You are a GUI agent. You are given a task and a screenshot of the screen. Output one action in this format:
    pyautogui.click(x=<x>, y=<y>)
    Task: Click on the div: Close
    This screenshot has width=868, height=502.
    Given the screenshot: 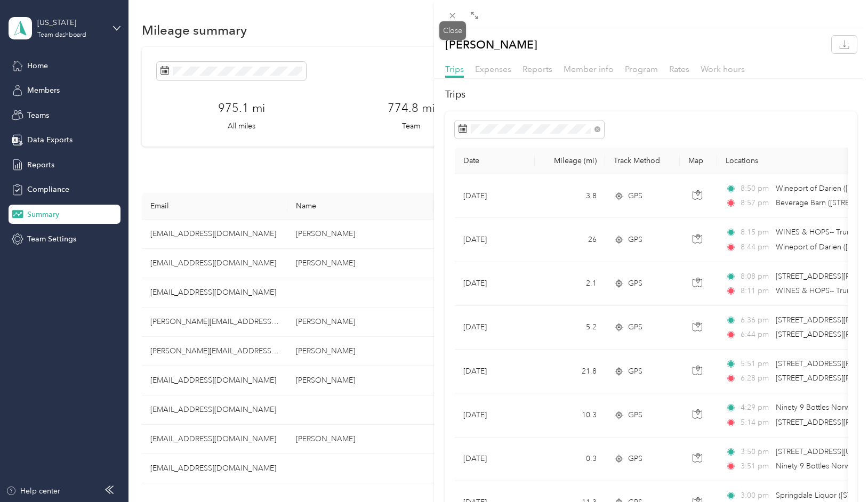 What is the action you would take?
    pyautogui.click(x=453, y=31)
    